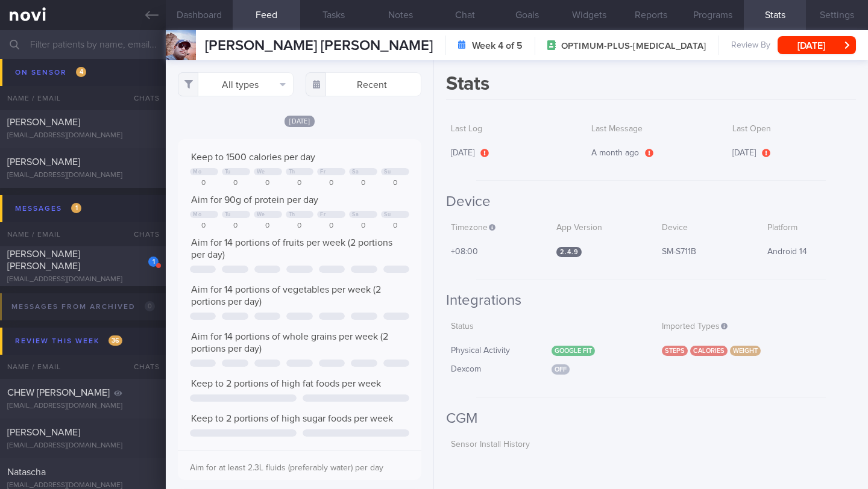 Image resolution: width=868 pixels, height=489 pixels. Describe the element at coordinates (650, 129) in the screenshot. I see `label: Last Message` at that location.